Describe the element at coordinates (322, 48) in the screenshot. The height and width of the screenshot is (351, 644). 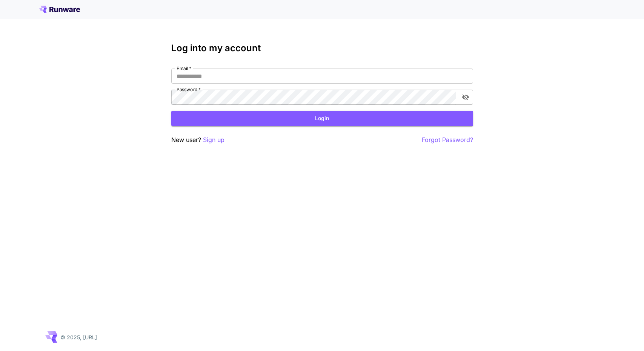
I see `h3: Log into my account` at that location.